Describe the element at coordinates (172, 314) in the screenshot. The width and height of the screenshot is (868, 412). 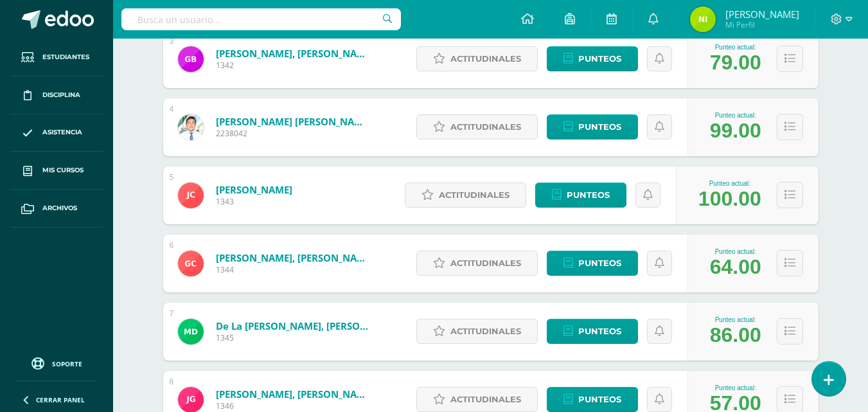
I see `div: 7` at that location.